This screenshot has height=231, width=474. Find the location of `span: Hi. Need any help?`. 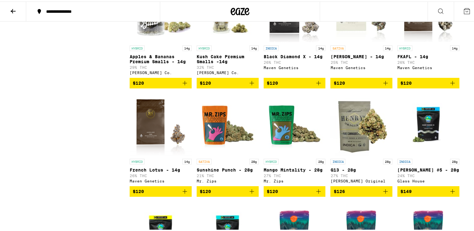

span: Hi. Need any help? is located at coordinates (24, 7).